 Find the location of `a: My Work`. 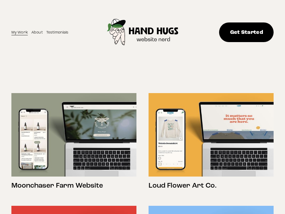

a: My Work is located at coordinates (20, 32).